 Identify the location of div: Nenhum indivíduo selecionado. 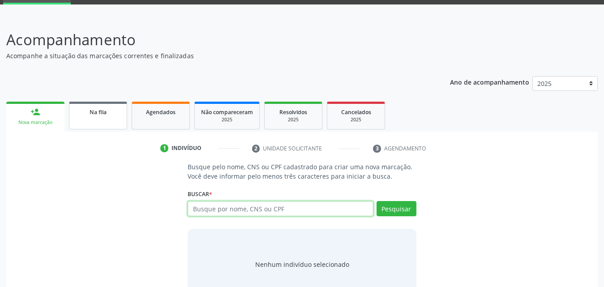
(302, 264).